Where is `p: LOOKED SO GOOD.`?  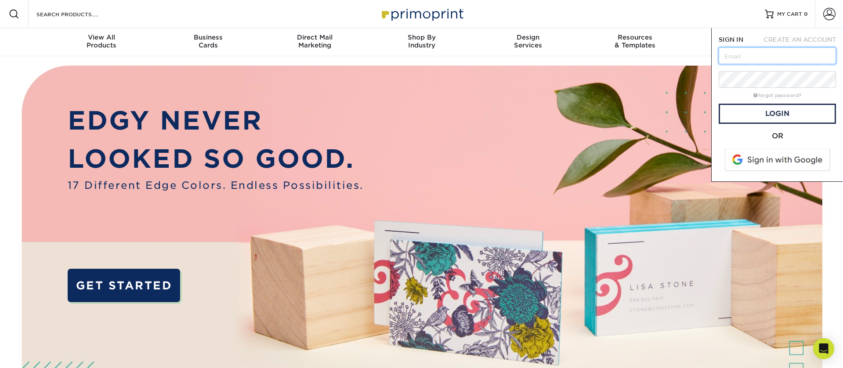
p: LOOKED SO GOOD. is located at coordinates (216, 159).